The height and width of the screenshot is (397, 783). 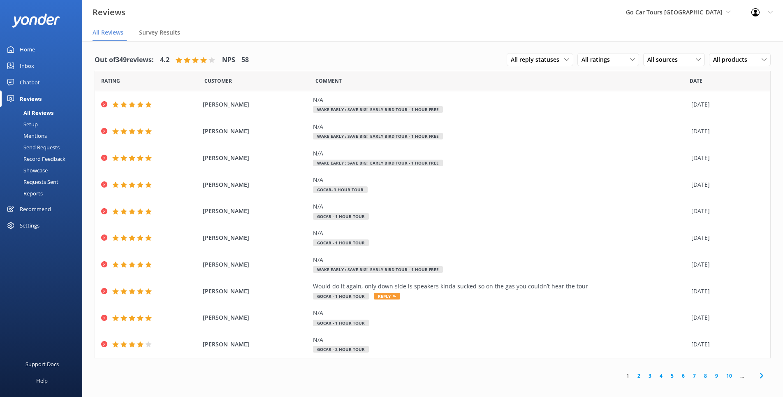 What do you see at coordinates (124, 60) in the screenshot?
I see `h4: Out of 349 reviews:` at bounding box center [124, 60].